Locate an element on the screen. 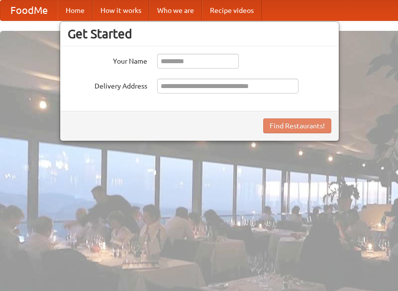 The image size is (398, 291). button: Find Restaurants! is located at coordinates (297, 126).